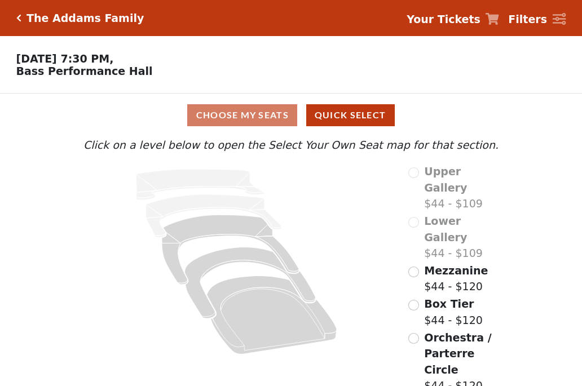  What do you see at coordinates (19, 18) in the screenshot?
I see `a: Click here to go back to filters` at bounding box center [19, 18].